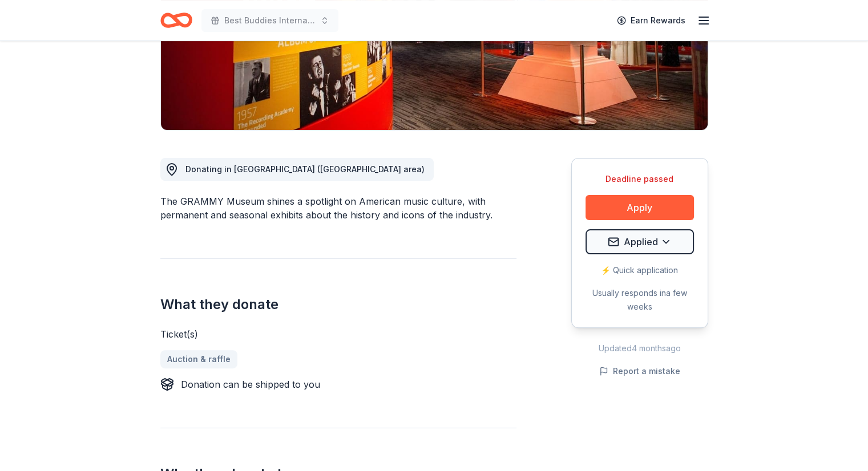  What do you see at coordinates (338, 334) in the screenshot?
I see `div: Ticket(s)` at bounding box center [338, 334].